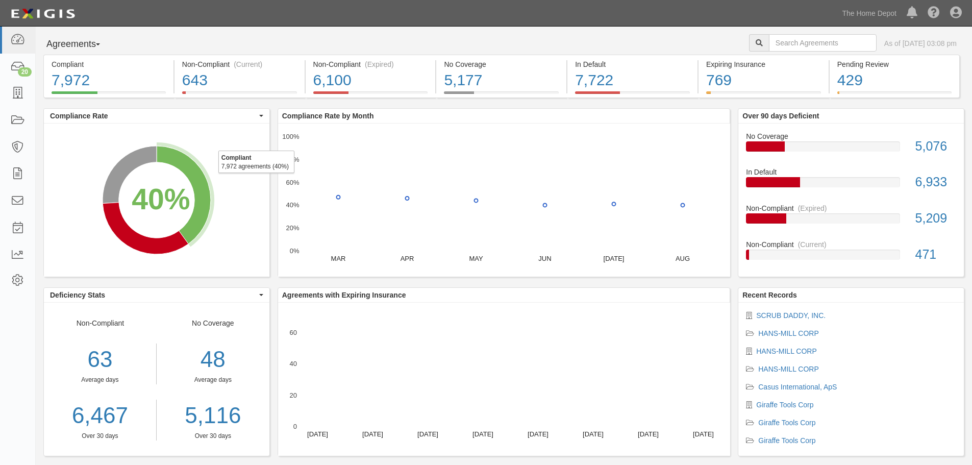  I want to click on div: 5,076, so click(936, 146).